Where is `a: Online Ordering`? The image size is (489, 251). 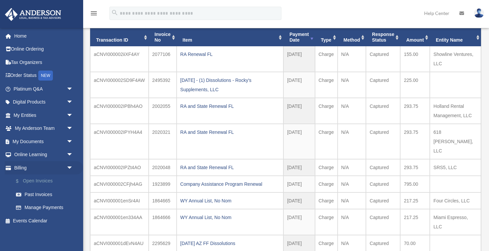
a: Online Ordering is located at coordinates (44, 49).